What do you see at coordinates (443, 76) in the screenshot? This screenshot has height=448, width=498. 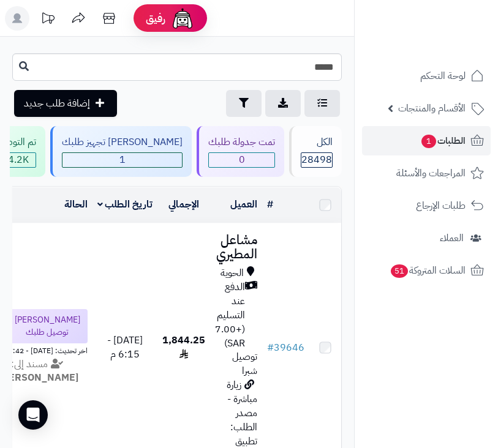 I see `span: لوحة التحكم` at bounding box center [443, 76].